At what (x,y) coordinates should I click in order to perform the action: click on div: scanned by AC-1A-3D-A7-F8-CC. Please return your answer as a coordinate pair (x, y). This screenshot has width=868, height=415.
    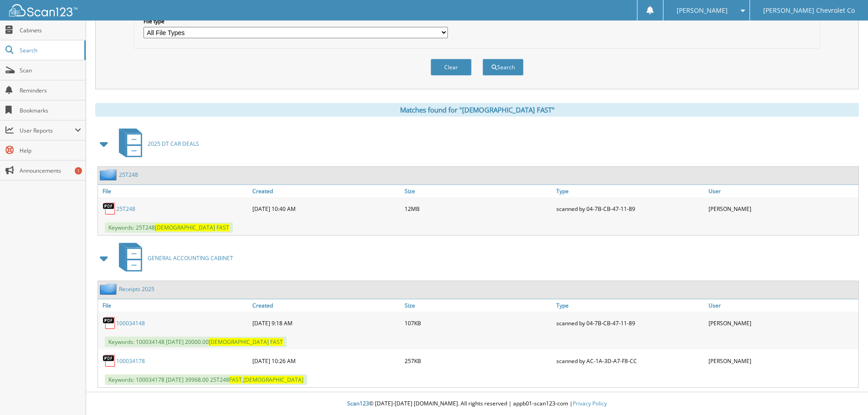
    Looking at the image, I should click on (630, 361).